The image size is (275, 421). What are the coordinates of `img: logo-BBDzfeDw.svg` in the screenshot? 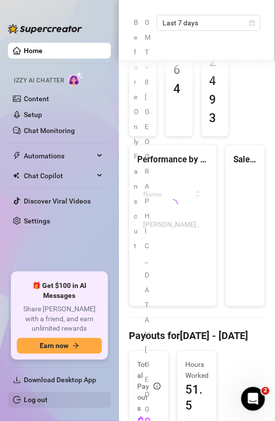 It's located at (45, 29).